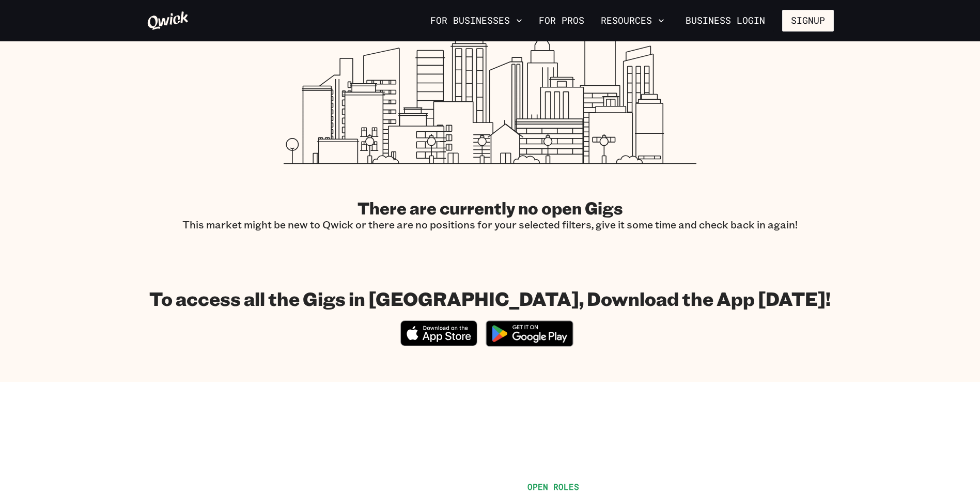 Image resolution: width=980 pixels, height=493 pixels. What do you see at coordinates (725, 20) in the screenshot?
I see `a: Business Login` at bounding box center [725, 20].